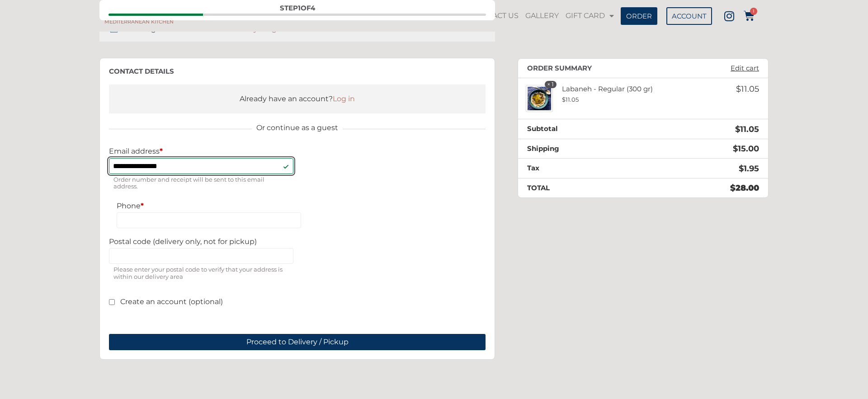 This screenshot has width=868, height=399. What do you see at coordinates (495, 16) in the screenshot?
I see `a: CONTACT US` at bounding box center [495, 16].